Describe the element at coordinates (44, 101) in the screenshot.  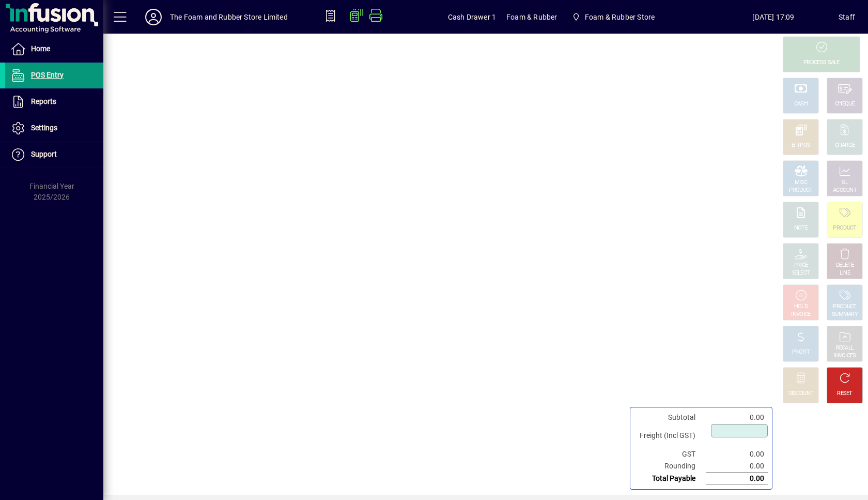
I see `span: Reports` at that location.